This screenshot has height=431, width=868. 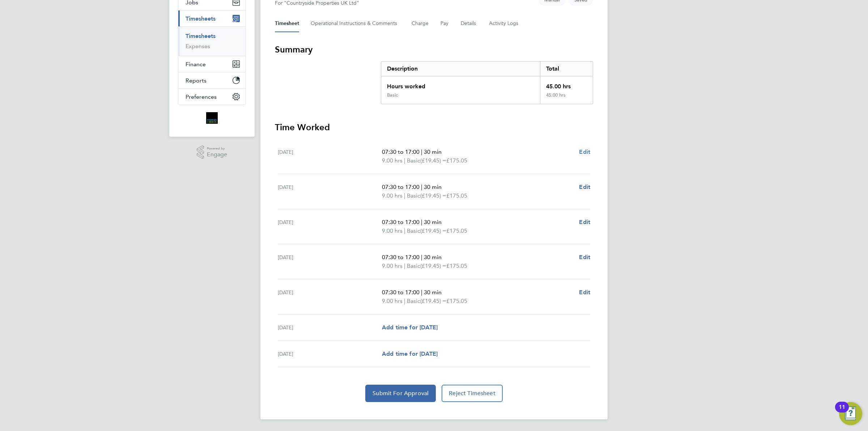 What do you see at coordinates (445, 23) in the screenshot?
I see `button: Pay` at bounding box center [445, 23].